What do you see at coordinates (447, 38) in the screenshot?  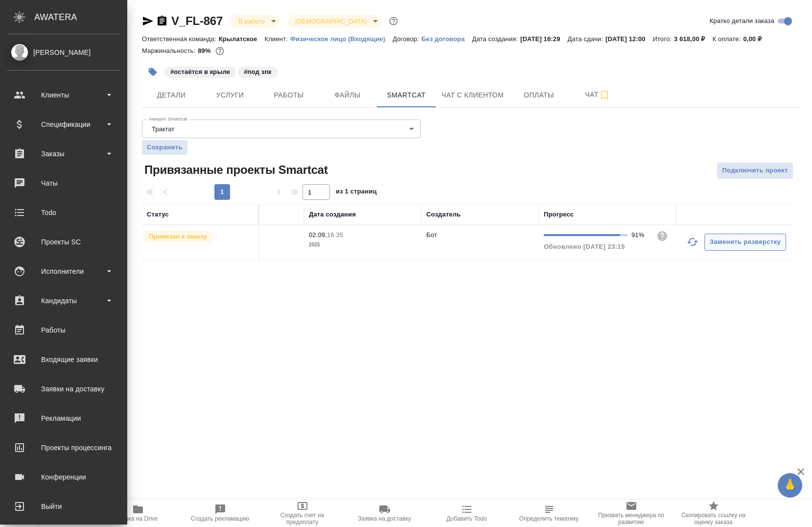 I see `a: Без договора` at bounding box center [447, 38].